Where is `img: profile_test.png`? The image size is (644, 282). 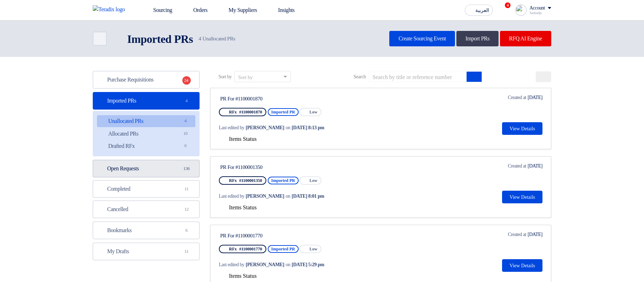 img: profile_test.png is located at coordinates (521, 10).